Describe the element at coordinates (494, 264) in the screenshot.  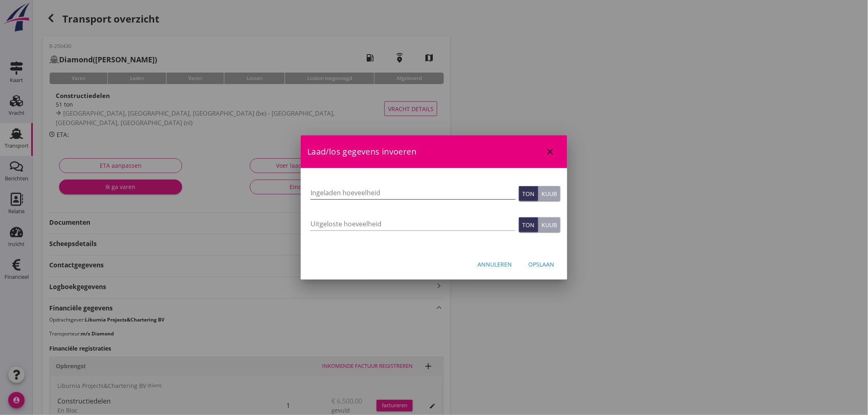
I see `div: Annuleren` at that location.